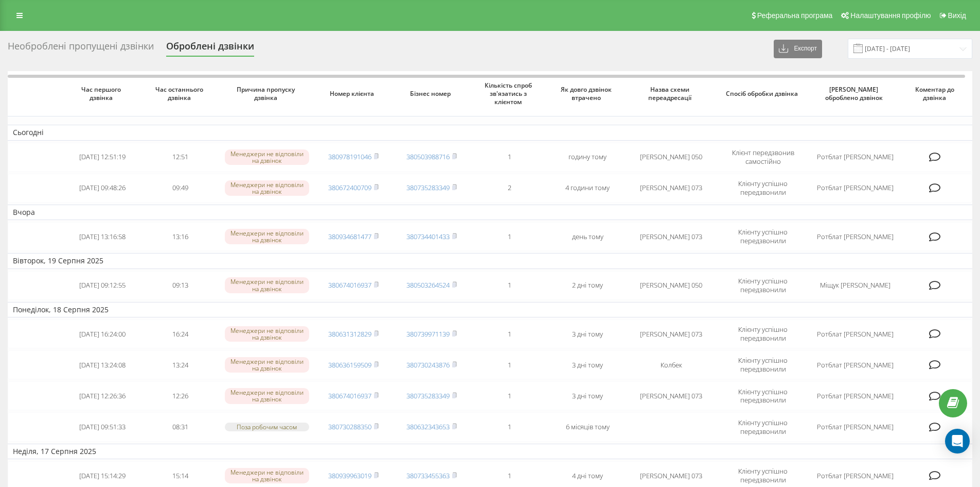  Describe the element at coordinates (509, 94) in the screenshot. I see `span: Кількість спроб зв'язатись з клієнтом` at that location.